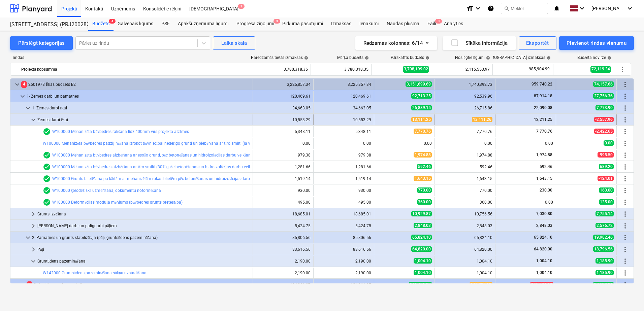 This screenshot has height=311, width=644. Describe the element at coordinates (597, 43) in the screenshot. I see `button: Pievienot rindas vienumu` at that location.